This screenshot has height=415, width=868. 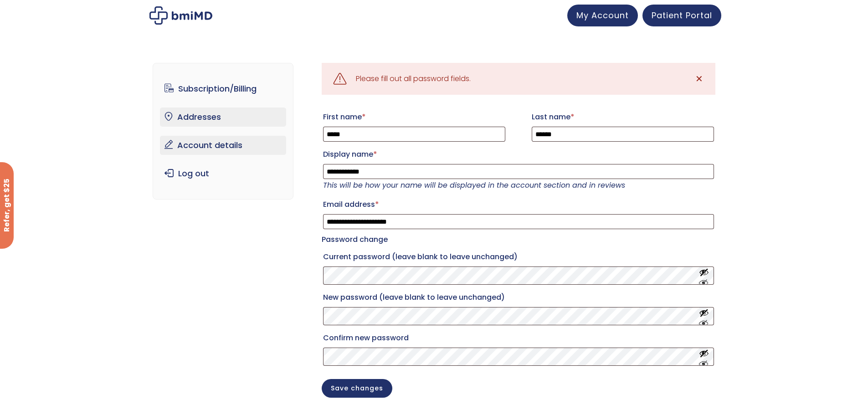 I want to click on a: Patient Portal, so click(x=682, y=16).